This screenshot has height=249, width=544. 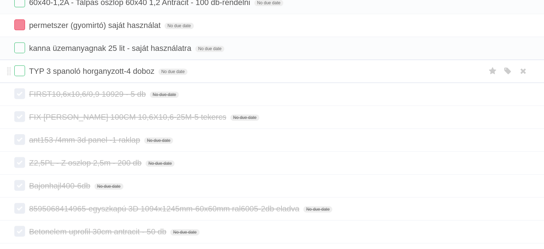 I want to click on span: ant153 /4mm 3d panel -1 raklap, so click(x=86, y=140).